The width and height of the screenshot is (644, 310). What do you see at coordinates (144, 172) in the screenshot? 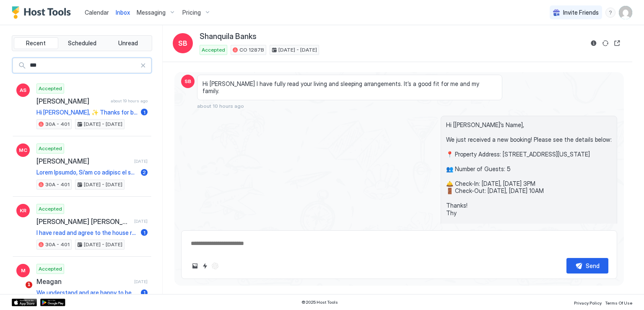
I see `span: 2` at bounding box center [144, 172].